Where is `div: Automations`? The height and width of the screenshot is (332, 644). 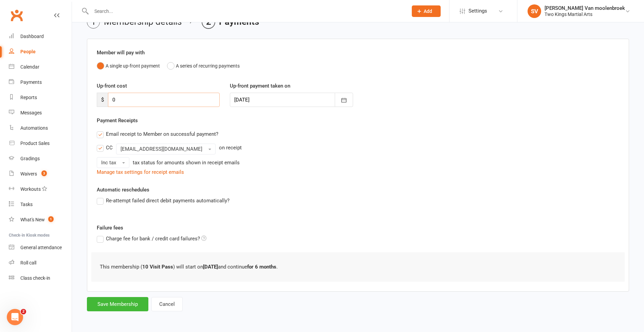 div: Automations is located at coordinates (34, 128).